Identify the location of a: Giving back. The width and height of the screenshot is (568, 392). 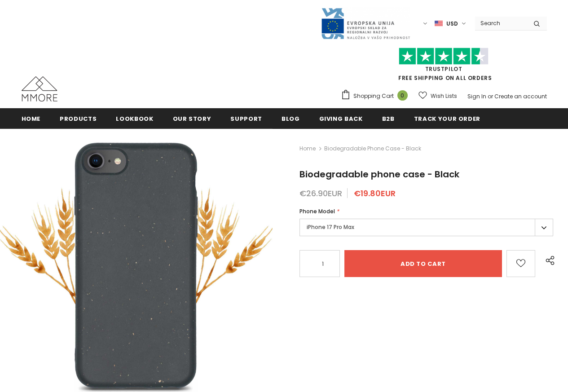
(341, 118).